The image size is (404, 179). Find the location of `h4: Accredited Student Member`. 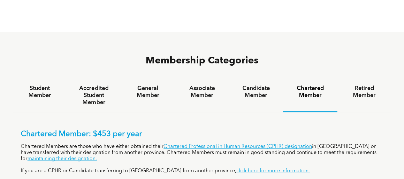

h4: Accredited Student Member is located at coordinates (94, 95).